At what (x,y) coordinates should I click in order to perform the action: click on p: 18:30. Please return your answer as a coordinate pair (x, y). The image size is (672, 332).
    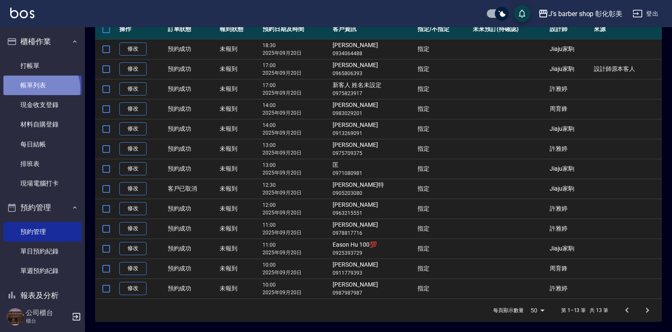
    Looking at the image, I should click on (295, 45).